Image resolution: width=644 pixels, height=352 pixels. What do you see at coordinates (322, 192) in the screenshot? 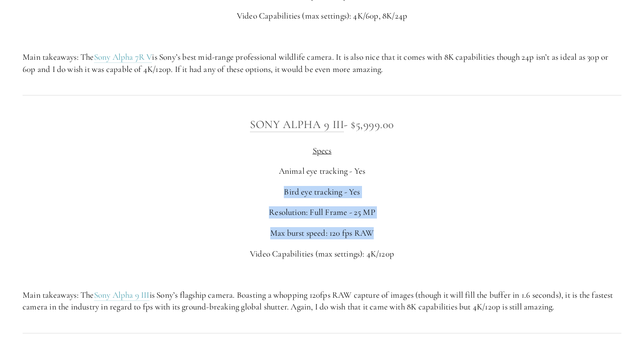
I see `p: Bird eye tracking - Yes` at bounding box center [322, 192].